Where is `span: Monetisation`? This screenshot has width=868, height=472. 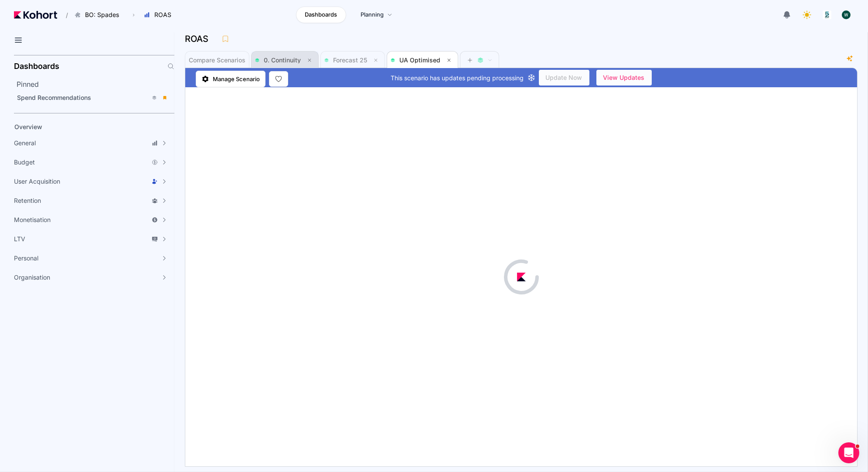 span: Monetisation is located at coordinates (32, 220).